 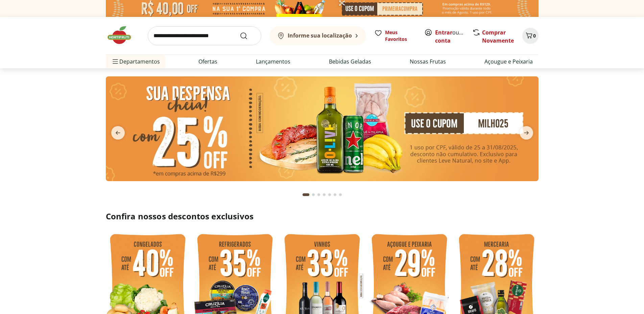 What do you see at coordinates (350, 62) in the screenshot?
I see `a: Bebidas Geladas` at bounding box center [350, 62].